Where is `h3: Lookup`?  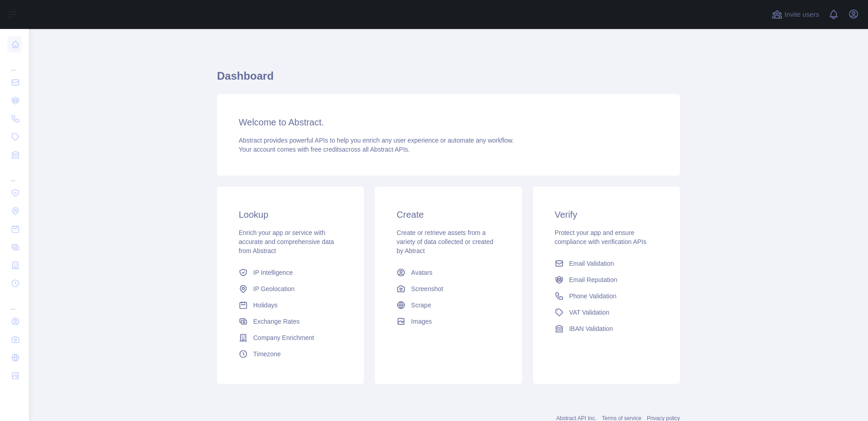 h3: Lookup is located at coordinates (290, 214).